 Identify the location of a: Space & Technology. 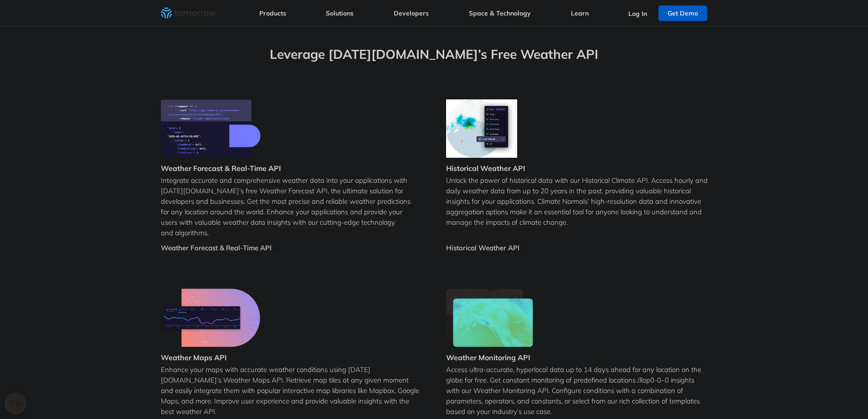
(500, 13).